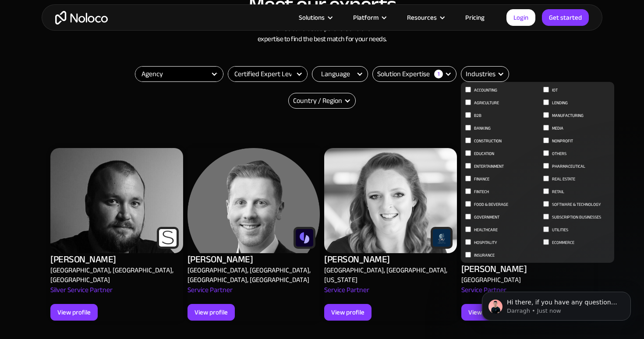 The width and height of the screenshot is (644, 339). Describe the element at coordinates (563, 141) in the screenshot. I see `span: Nonprofit` at that location.